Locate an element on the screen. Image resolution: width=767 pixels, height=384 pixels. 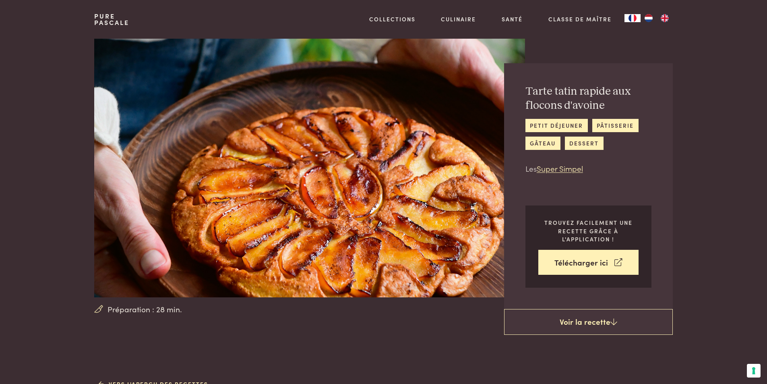
a: FR is located at coordinates (632, 18).